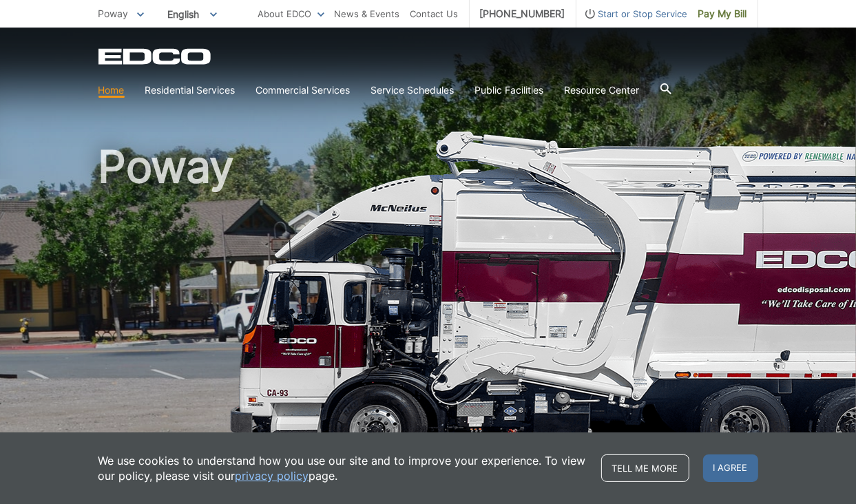 This screenshot has height=504, width=856. Describe the element at coordinates (272, 476) in the screenshot. I see `a: privacy policy` at that location.